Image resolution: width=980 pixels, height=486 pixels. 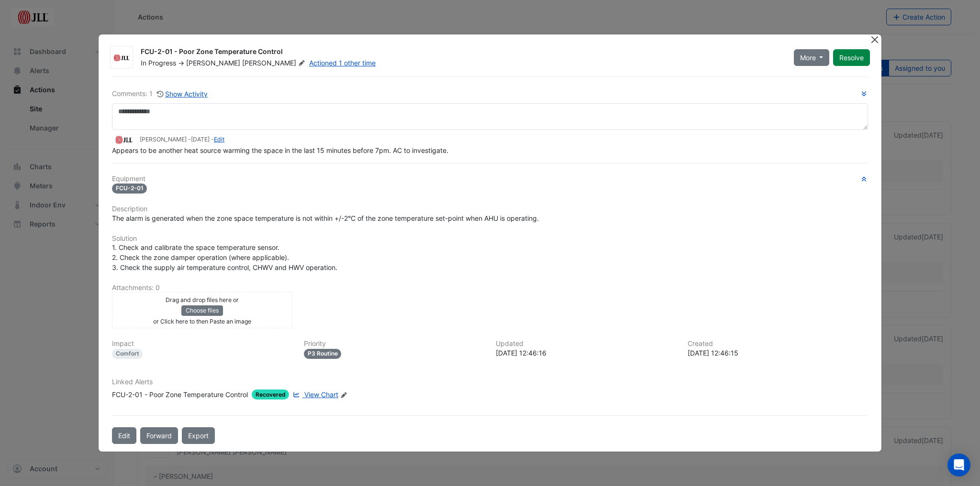 What do you see at coordinates (129, 188) in the screenshot?
I see `span: FCU-2-01` at bounding box center [129, 188].